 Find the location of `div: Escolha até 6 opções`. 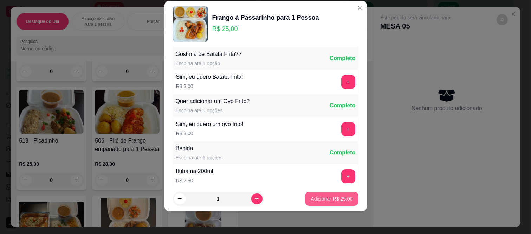

div: Escolha até 6 opções is located at coordinates (199, 157).